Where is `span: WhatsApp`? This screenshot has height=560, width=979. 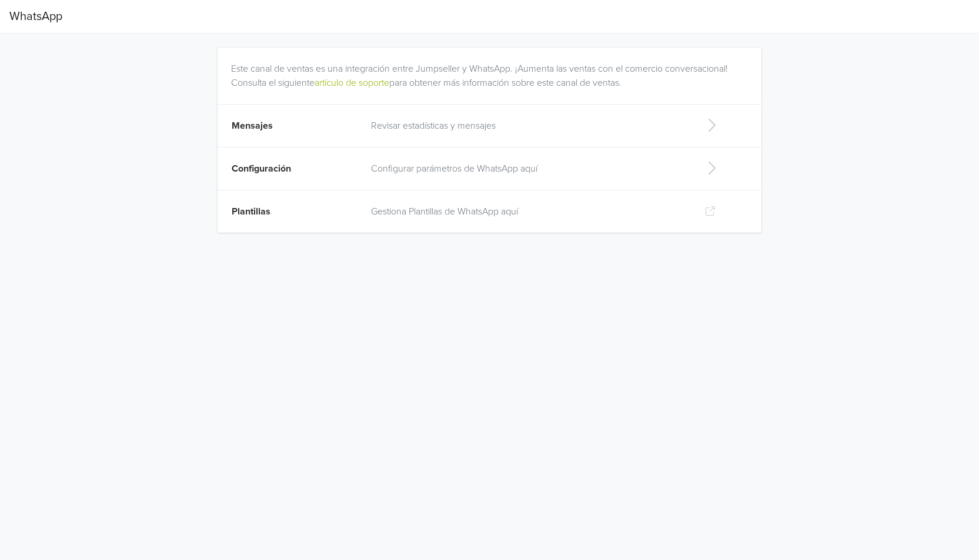 span: WhatsApp is located at coordinates (36, 16).